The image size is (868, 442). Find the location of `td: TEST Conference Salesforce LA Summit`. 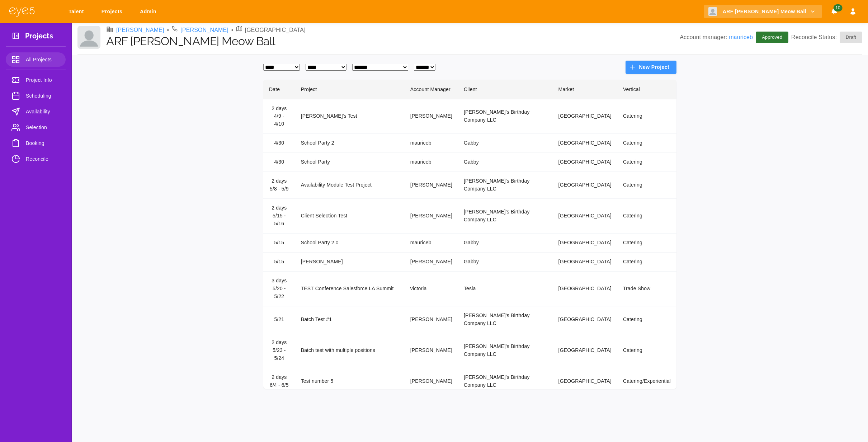

td: TEST Conference Salesforce LA Summit is located at coordinates (350, 288).